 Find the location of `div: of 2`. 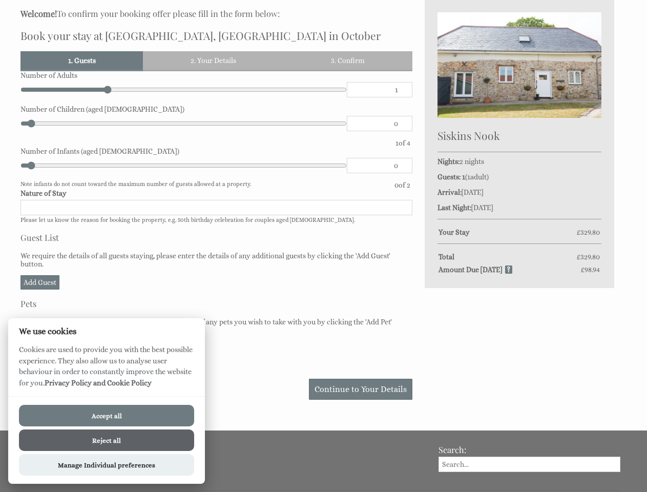

div: of 2 is located at coordinates (402, 185).